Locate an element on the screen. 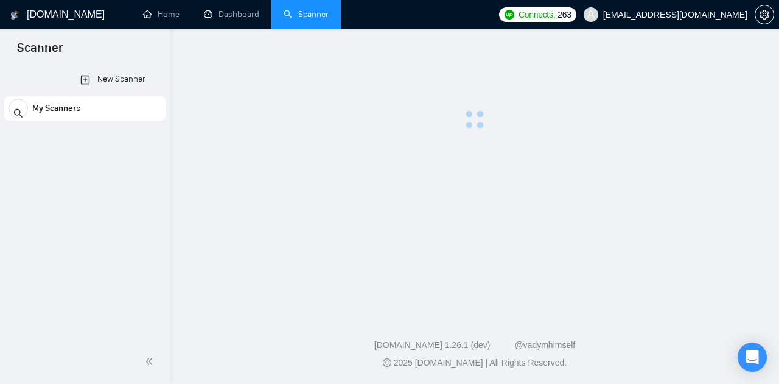 Image resolution: width=779 pixels, height=384 pixels. button: search is located at coordinates (18, 108).